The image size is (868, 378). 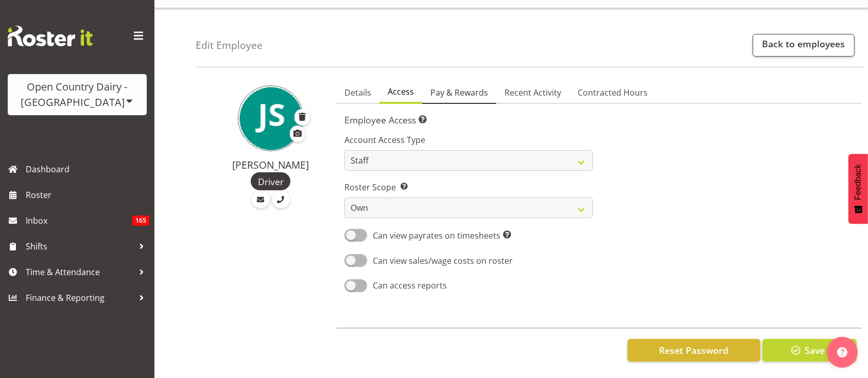 What do you see at coordinates (88, 169) in the screenshot?
I see `span: Dashboard` at bounding box center [88, 169].